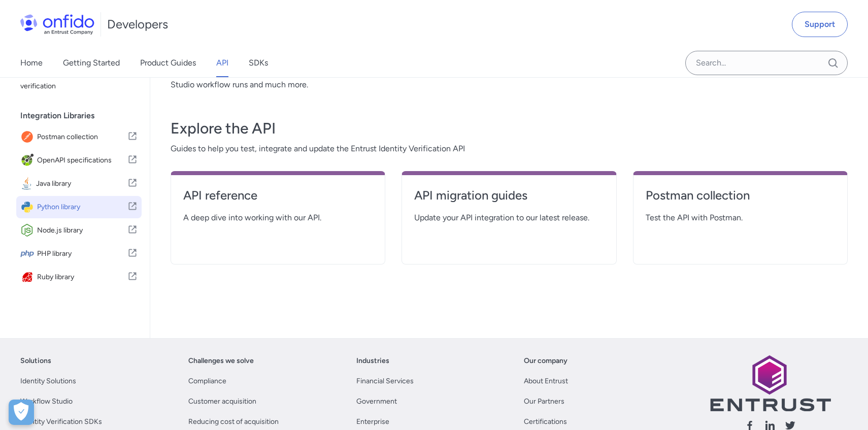 The height and width of the screenshot is (430, 868). I want to click on img: IconPython library, so click(28, 207).